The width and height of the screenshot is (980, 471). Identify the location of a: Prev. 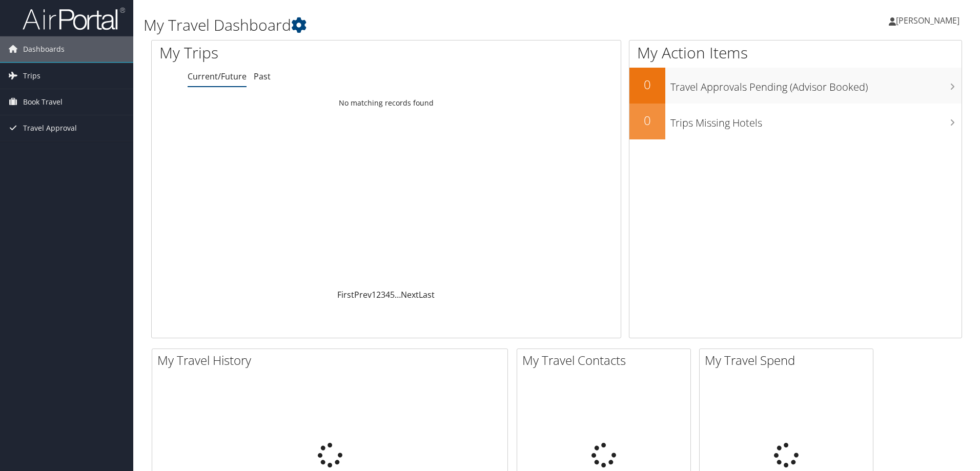
(363, 295).